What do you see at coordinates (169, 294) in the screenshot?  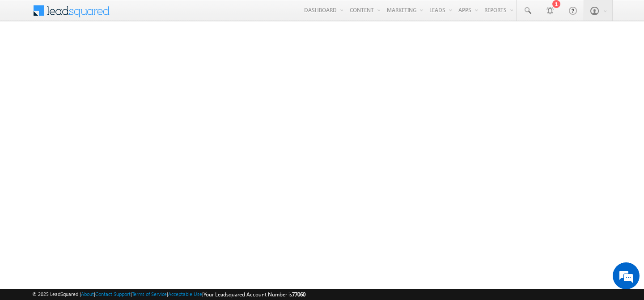 I see `span: © 2025 LeadSquared | | | | |` at bounding box center [169, 294].